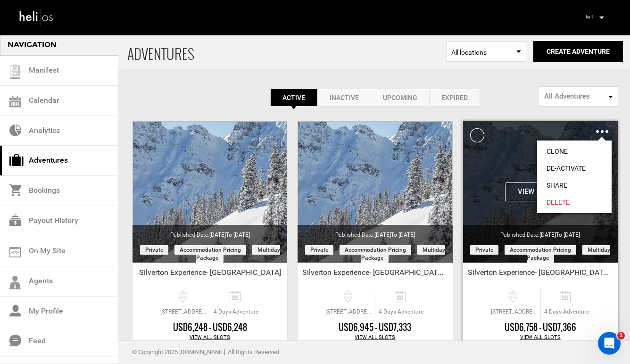  Describe the element at coordinates (574, 185) in the screenshot. I see `a: Share` at that location.